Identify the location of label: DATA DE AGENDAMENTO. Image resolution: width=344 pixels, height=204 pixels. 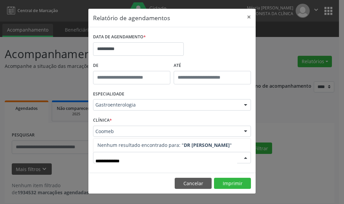
(119, 37).